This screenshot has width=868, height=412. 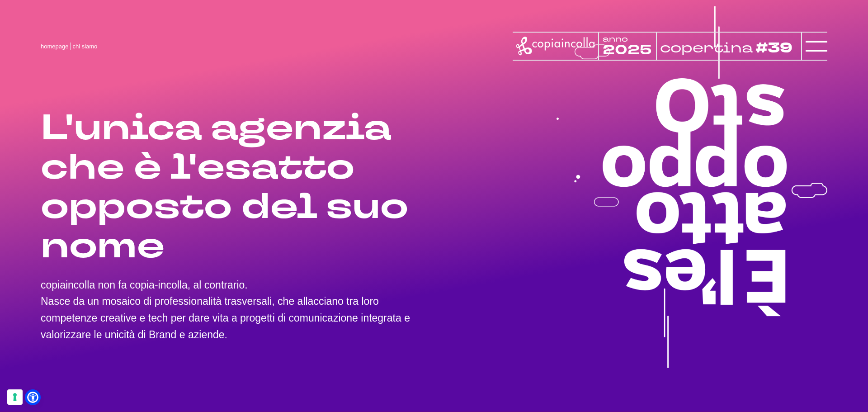 I want to click on a: homepage, so click(x=54, y=46).